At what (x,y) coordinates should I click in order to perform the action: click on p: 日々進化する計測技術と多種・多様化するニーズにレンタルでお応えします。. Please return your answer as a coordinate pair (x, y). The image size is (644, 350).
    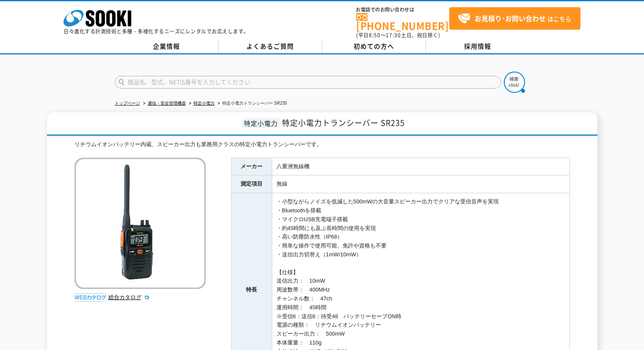
    Looking at the image, I should click on (156, 31).